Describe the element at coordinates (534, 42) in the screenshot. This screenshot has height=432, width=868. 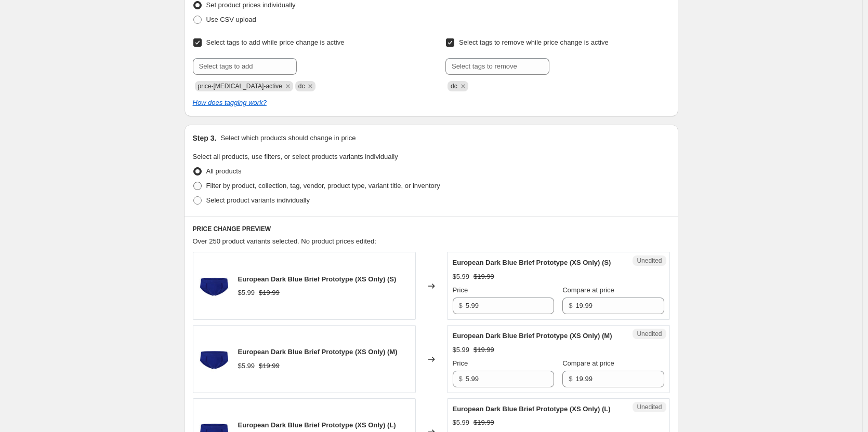
I see `span: Select tags to remove while price change is active` at that location.